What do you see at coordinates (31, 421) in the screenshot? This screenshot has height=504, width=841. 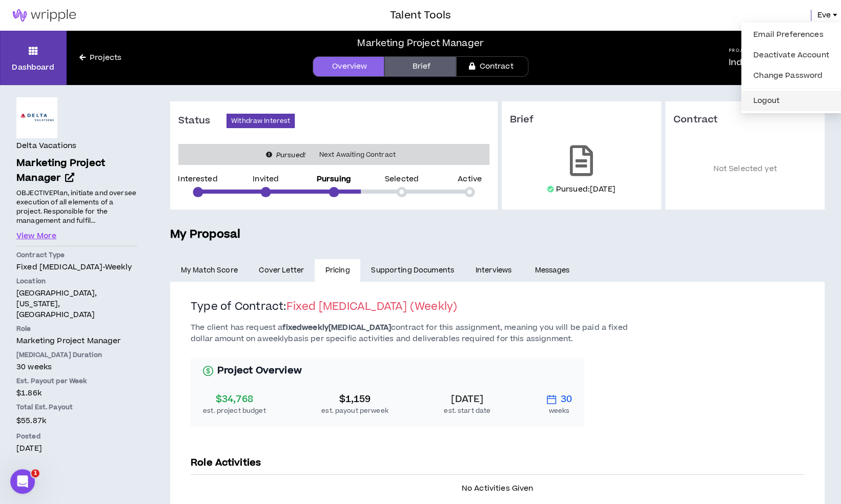 I see `span: $55.87k` at bounding box center [31, 421].